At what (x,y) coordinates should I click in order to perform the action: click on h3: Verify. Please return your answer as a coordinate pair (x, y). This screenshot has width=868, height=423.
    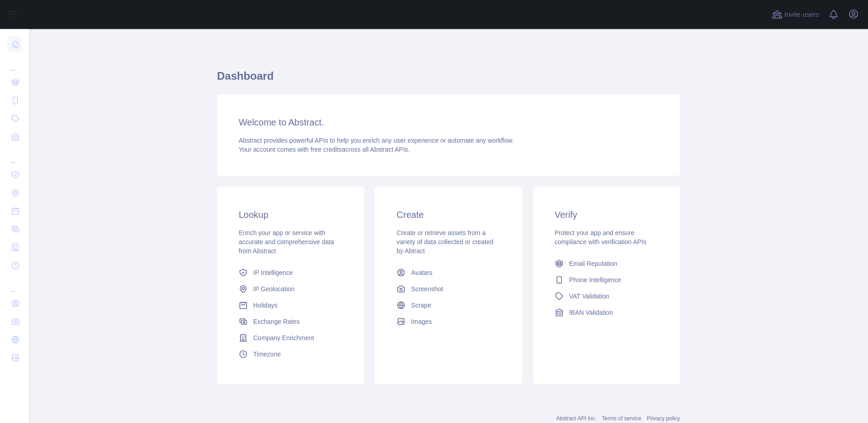
    Looking at the image, I should click on (606, 215).